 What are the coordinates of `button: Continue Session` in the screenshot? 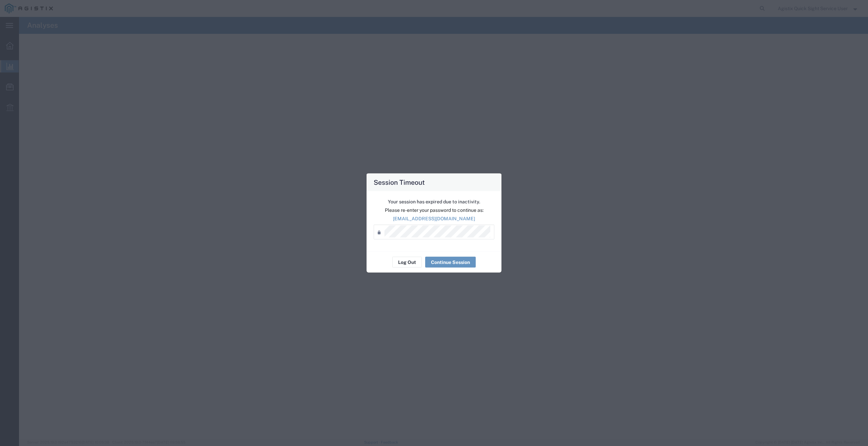 It's located at (451, 262).